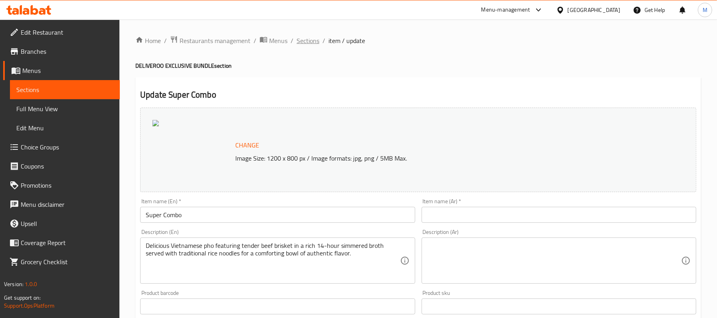 The width and height of the screenshot is (717, 318). Describe the element at coordinates (210, 41) in the screenshot. I see `a: Restaurants management` at that location.